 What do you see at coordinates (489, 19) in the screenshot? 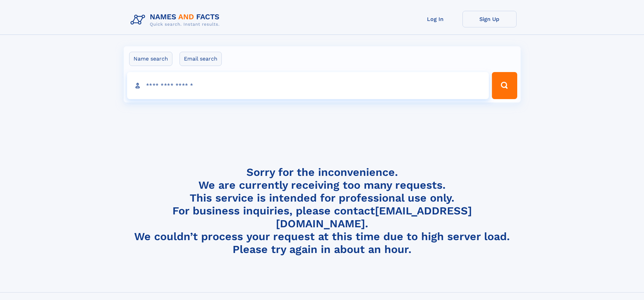
I see `a: Sign Up` at bounding box center [489, 19].